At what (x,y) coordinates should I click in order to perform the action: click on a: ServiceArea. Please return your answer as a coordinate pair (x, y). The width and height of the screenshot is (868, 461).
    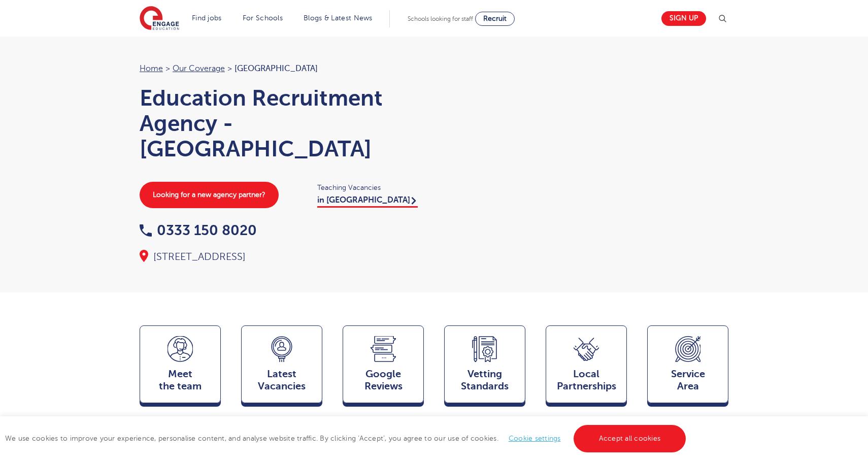
    Looking at the image, I should click on (687, 366).